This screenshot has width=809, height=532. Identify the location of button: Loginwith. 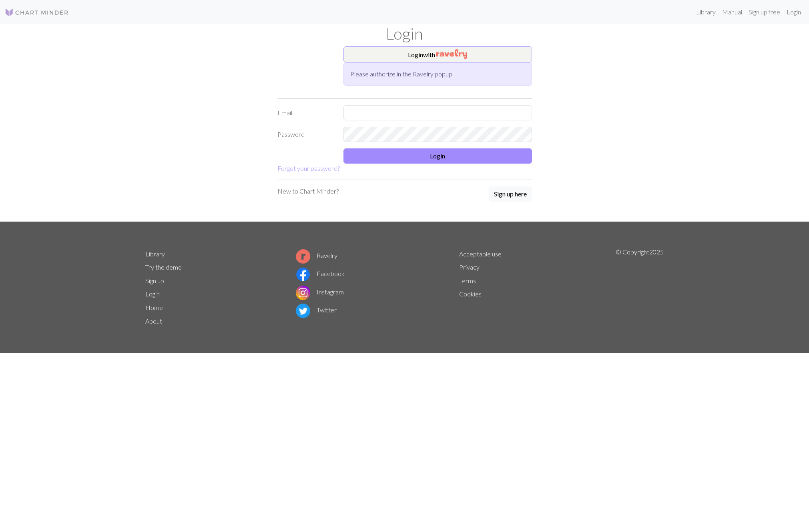
(438, 55).